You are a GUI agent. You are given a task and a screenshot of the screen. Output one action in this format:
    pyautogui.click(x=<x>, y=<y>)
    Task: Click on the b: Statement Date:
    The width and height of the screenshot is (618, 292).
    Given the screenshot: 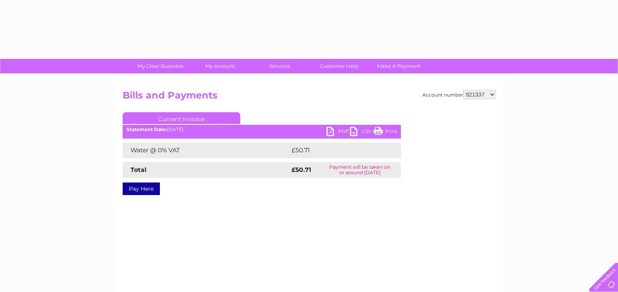 What is the action you would take?
    pyautogui.click(x=147, y=129)
    